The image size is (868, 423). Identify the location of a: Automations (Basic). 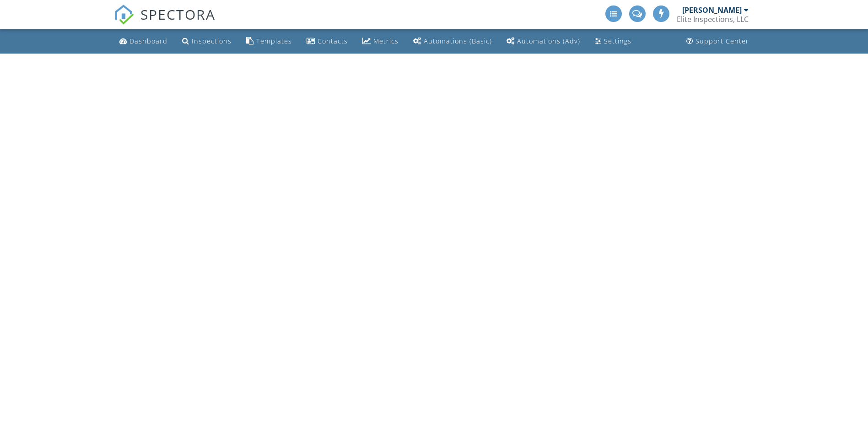
(453, 41).